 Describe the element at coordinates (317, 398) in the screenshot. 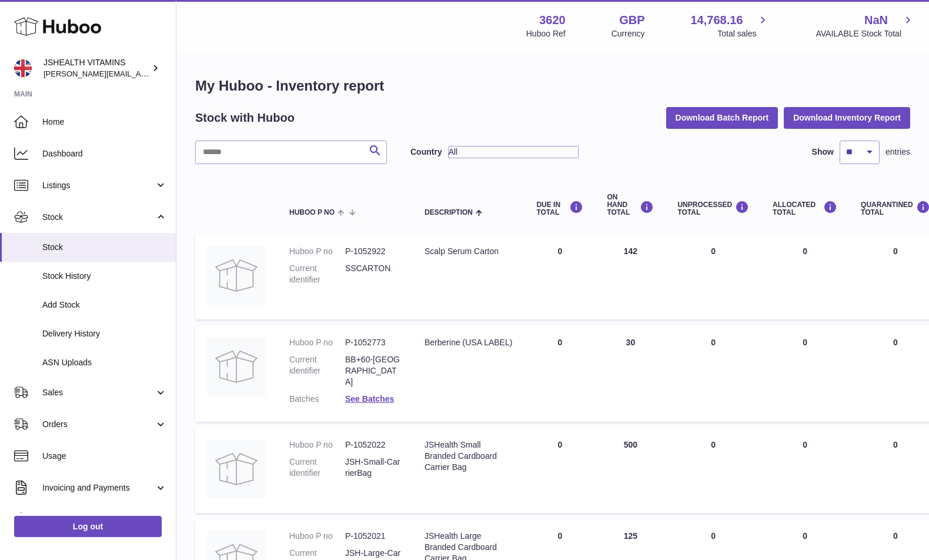

I see `dt: Batches` at that location.